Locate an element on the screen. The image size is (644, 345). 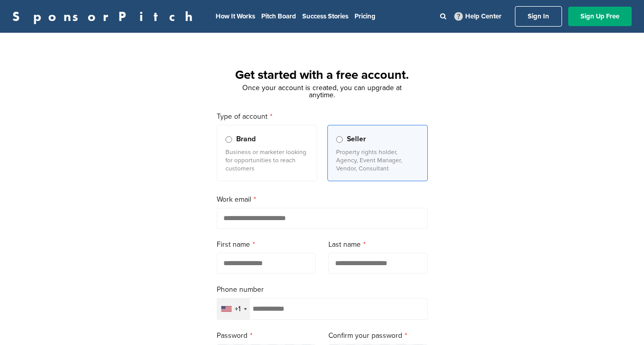
a: Help Center is located at coordinates (478, 17).